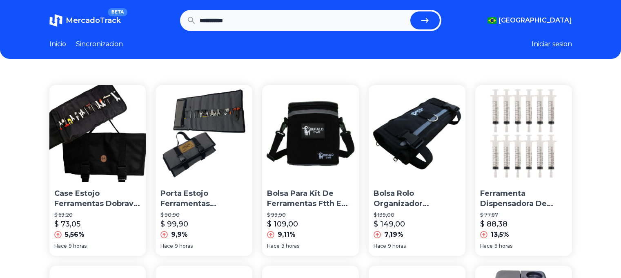 The height and width of the screenshot is (278, 621). What do you see at coordinates (524, 133) in the screenshot?
I see `img: Ferramenta Dispensadora De Seringas, Perfume, 12 Unidades` at bounding box center [524, 133].